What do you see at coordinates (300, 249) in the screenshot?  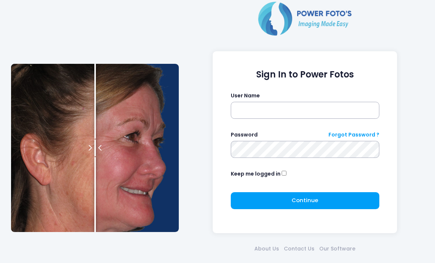 I see `a: Contact Us` at bounding box center [300, 249].